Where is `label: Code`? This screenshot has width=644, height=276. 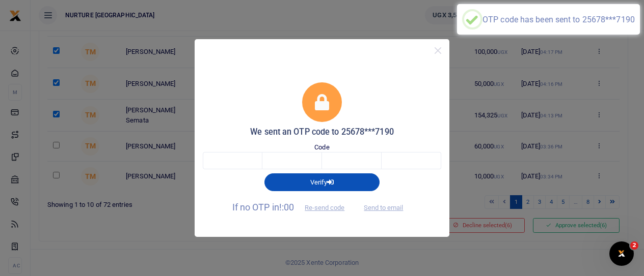 label: Code is located at coordinates (322, 147).